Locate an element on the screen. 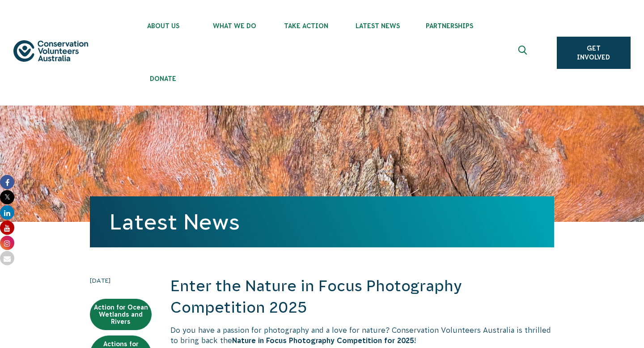  span: Partnerships is located at coordinates (449, 26).